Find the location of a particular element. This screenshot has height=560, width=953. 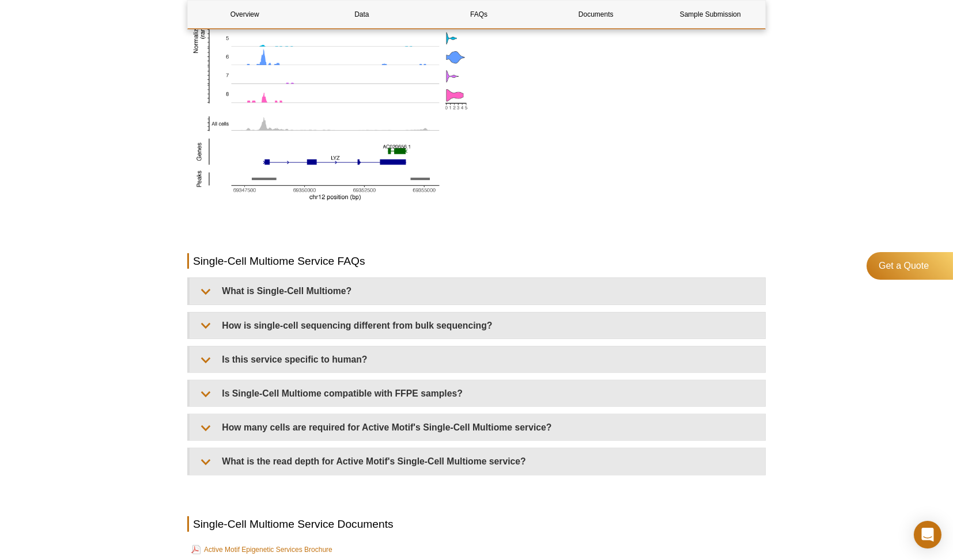

h2: Single-Cell Multiome Service Documents is located at coordinates (477, 524).